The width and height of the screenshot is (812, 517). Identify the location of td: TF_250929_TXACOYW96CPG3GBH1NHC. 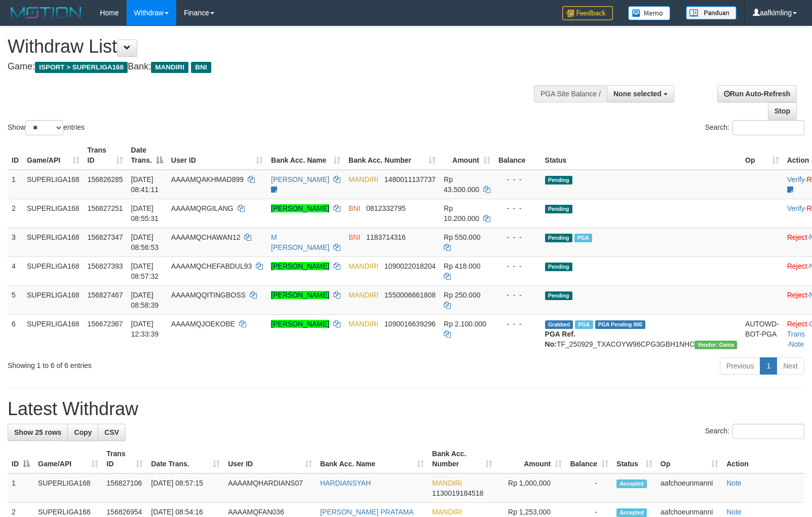
(641, 333).